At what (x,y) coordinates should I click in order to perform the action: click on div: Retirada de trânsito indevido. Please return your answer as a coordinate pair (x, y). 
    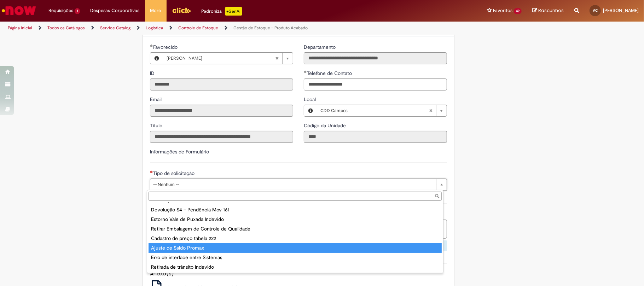
    Looking at the image, I should click on (295, 267).